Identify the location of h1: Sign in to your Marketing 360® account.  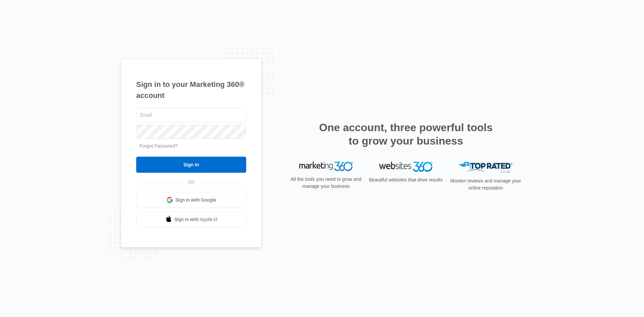
(191, 90).